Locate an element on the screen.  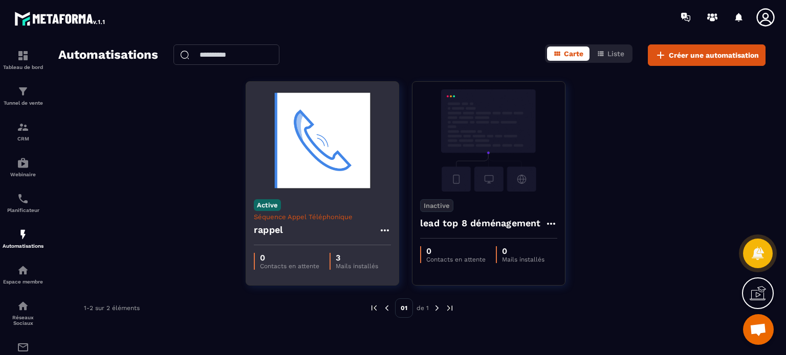
a: Ouvrir le chat is located at coordinates (758, 330).